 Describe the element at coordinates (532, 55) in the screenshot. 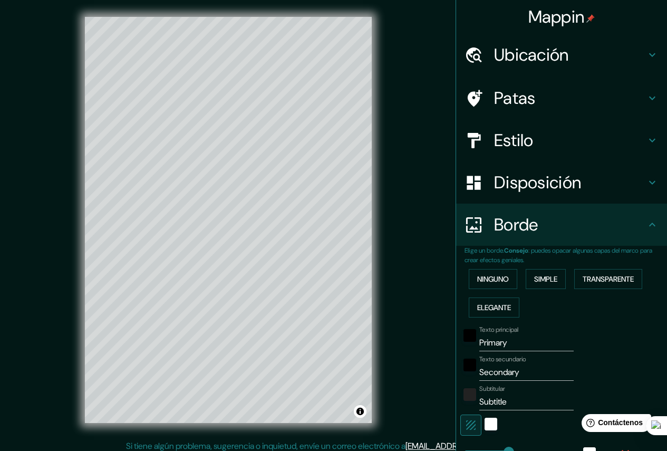

I see `font: Ubicación` at that location.